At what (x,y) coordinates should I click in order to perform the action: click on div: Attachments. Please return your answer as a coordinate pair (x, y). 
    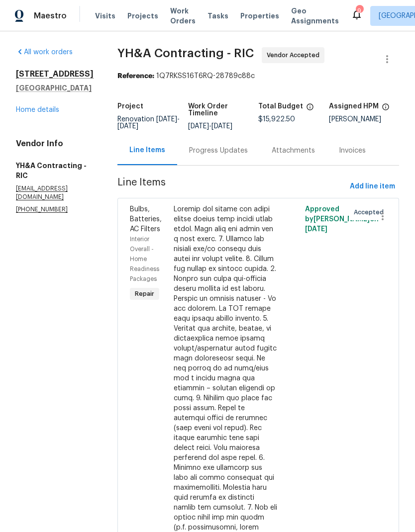
    Looking at the image, I should click on (293, 150).